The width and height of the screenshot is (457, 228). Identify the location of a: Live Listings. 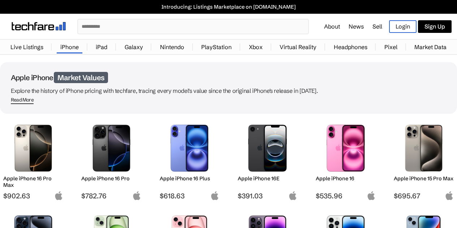
(27, 47).